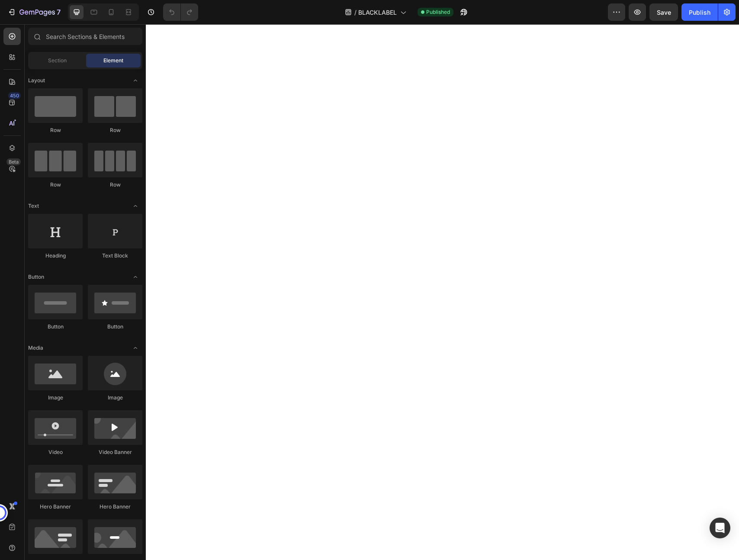  What do you see at coordinates (34, 12) in the screenshot?
I see `button: 7` at bounding box center [34, 12].